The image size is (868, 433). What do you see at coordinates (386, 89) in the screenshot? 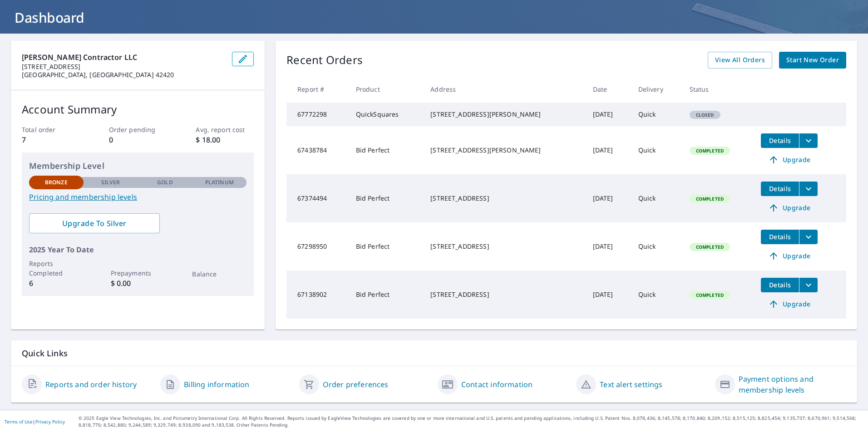
I see `th: Product` at bounding box center [386, 89].